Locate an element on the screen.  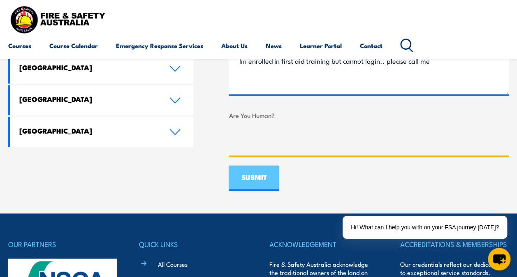
a: Courses is located at coordinates (20, 46).